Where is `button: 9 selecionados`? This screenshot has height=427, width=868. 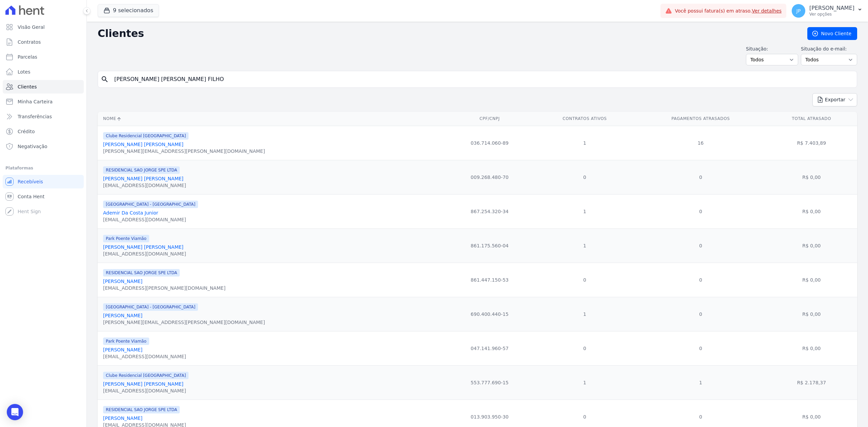
button: 9 selecionados is located at coordinates (128, 10).